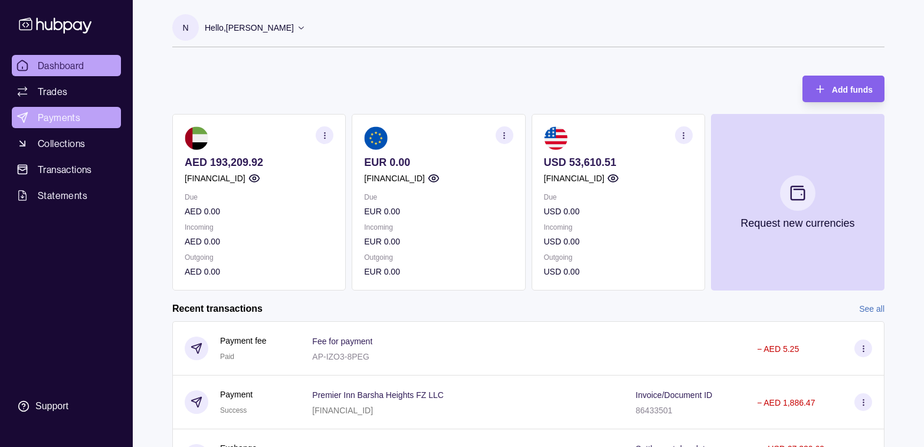  I want to click on span: Transactions, so click(65, 169).